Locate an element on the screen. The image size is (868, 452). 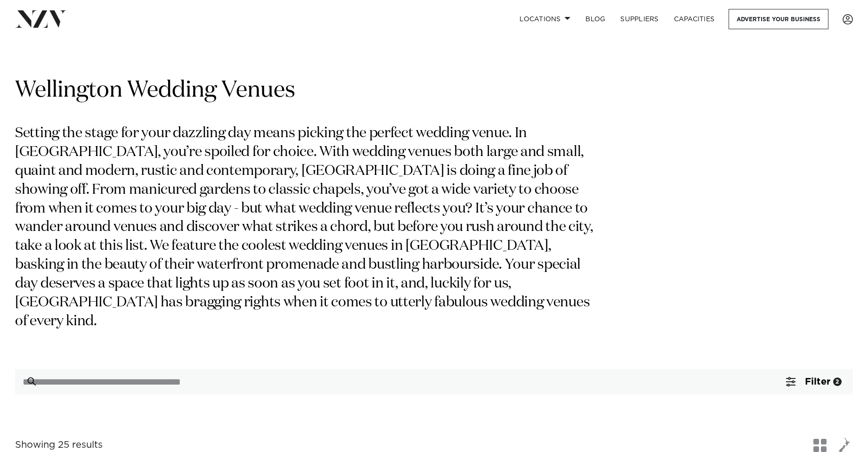
a: SUPPLIERS is located at coordinates (639, 19).